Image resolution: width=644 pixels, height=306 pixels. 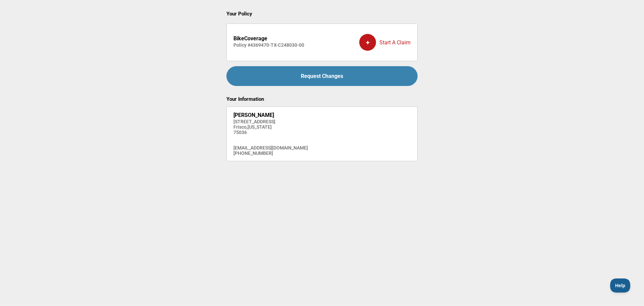 What do you see at coordinates (269, 45) in the screenshot?
I see `h4: Policy # 4369470-TX-C248030-00` at bounding box center [269, 45].